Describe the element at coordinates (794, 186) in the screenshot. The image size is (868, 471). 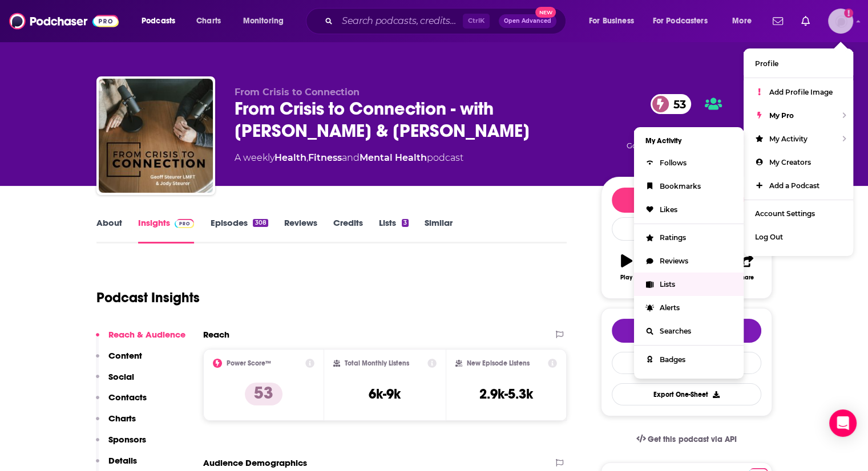
I see `span: Add a Podcast` at that location.